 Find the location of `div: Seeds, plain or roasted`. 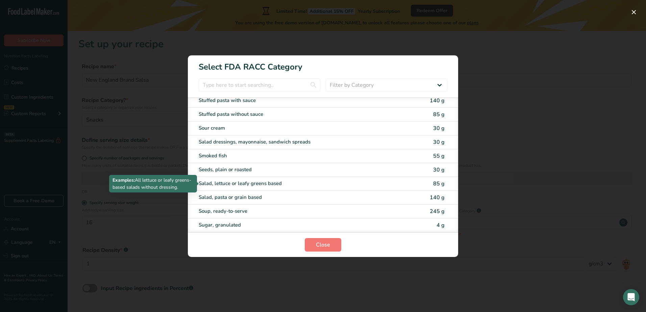

div: Seeds, plain or roasted is located at coordinates (295, 170).